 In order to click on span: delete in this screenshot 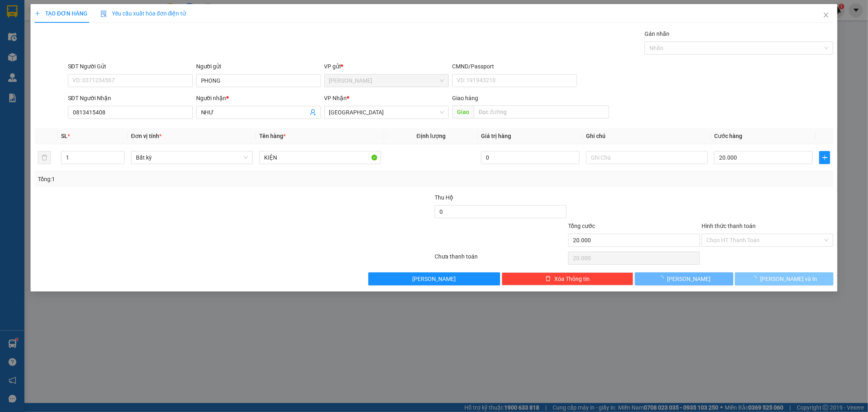, I will do `click(548, 279)`.